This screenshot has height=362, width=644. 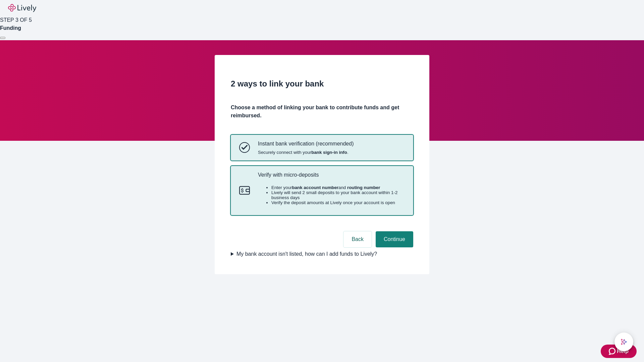 I want to click on button: chat, so click(x=624, y=342).